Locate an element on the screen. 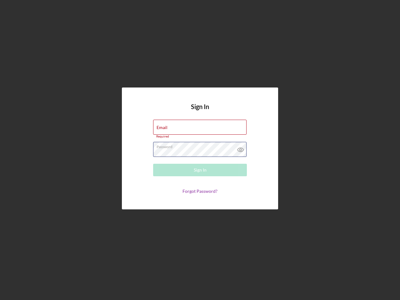 The height and width of the screenshot is (300, 400). div: Sign In is located at coordinates (200, 170).